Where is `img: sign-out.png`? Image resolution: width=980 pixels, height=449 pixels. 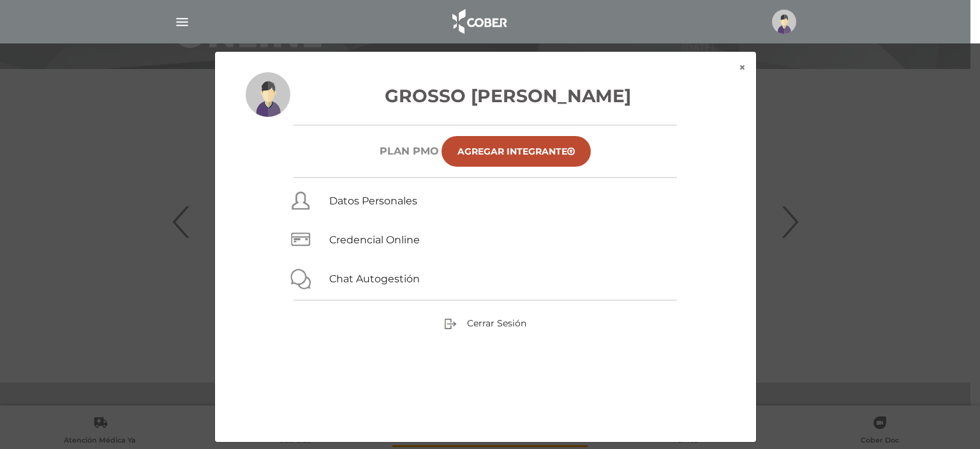 img: sign-out.png is located at coordinates (450, 324).